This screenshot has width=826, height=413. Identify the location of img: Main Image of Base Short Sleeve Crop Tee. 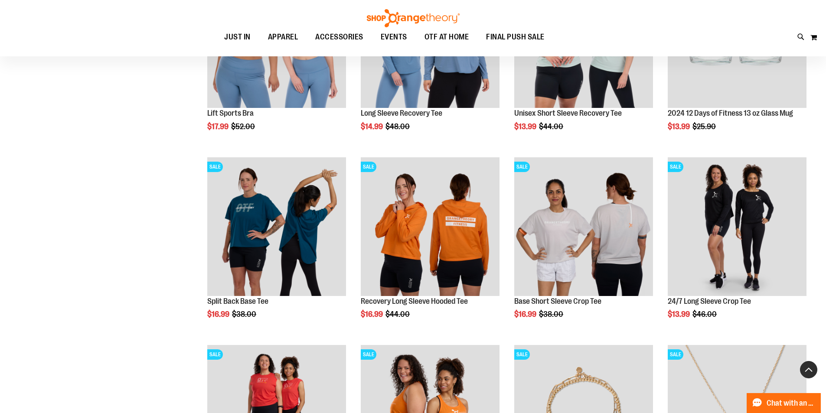
(584, 227).